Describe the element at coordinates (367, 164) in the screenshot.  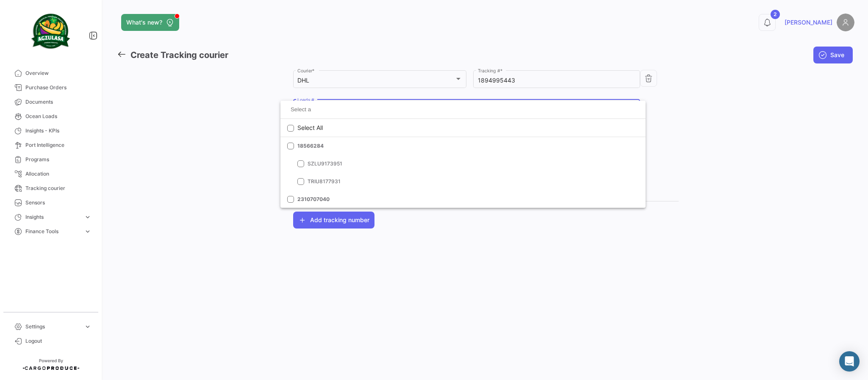
I see `span: SZLU9173951` at that location.